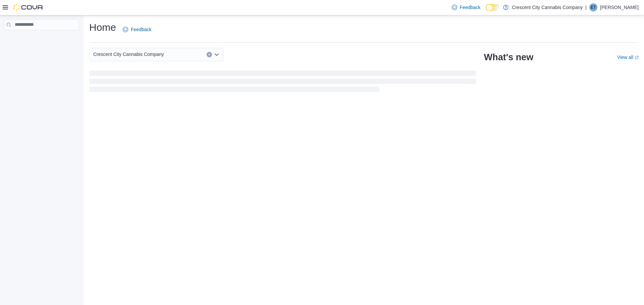 The width and height of the screenshot is (644, 305). I want to click on img: Cova, so click(28, 7).